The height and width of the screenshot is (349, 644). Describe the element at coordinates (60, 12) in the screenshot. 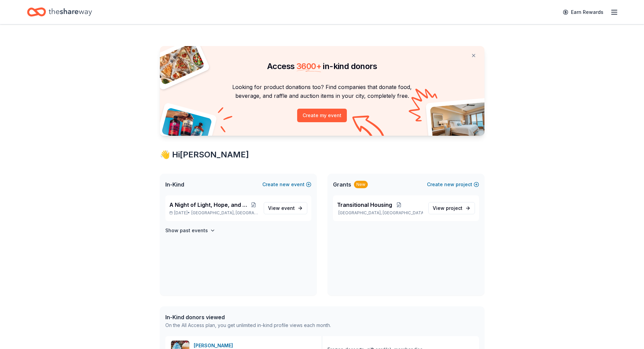

I see `a: Home` at that location.